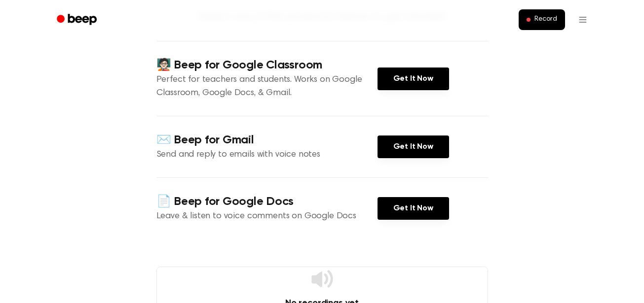  I want to click on h4: ✉️ Beep for Gmail, so click(267, 140).